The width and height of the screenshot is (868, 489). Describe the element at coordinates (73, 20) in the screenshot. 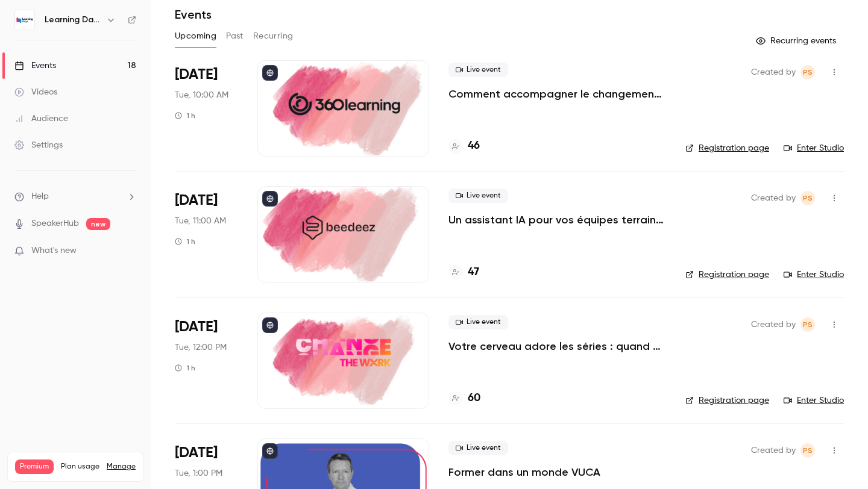

I see `h6: Learning Days` at that location.